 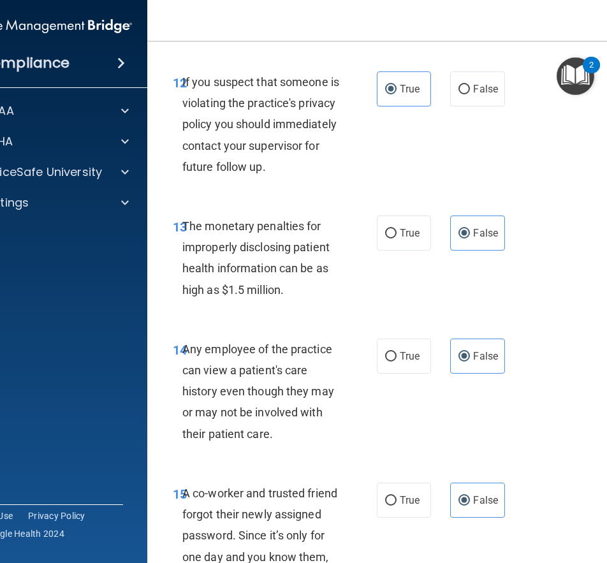 What do you see at coordinates (575, 76) in the screenshot?
I see `button: Open Resource Center, 2 new notifications` at bounding box center [575, 76].